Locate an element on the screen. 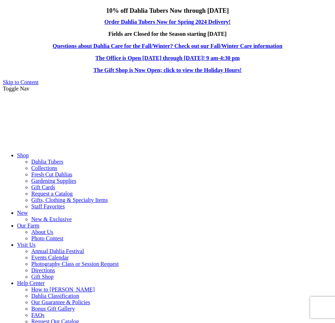 The height and width of the screenshot is (323, 335). span: Staff Favorites is located at coordinates (48, 206).